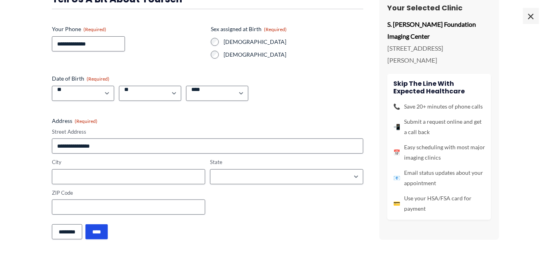 This screenshot has height=255, width=551. I want to click on li: Submit a request online and get a call back, so click(439, 127).